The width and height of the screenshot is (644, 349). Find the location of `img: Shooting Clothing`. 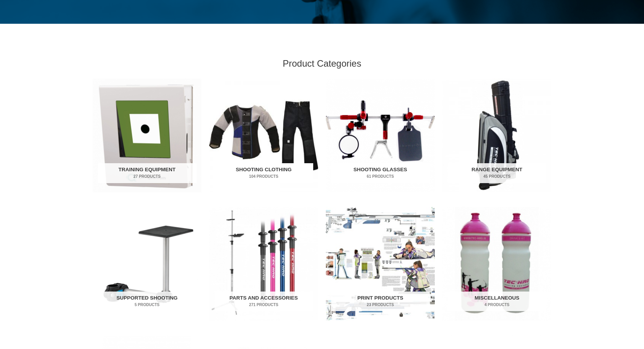

img: Shooting Clothing is located at coordinates (263, 135).